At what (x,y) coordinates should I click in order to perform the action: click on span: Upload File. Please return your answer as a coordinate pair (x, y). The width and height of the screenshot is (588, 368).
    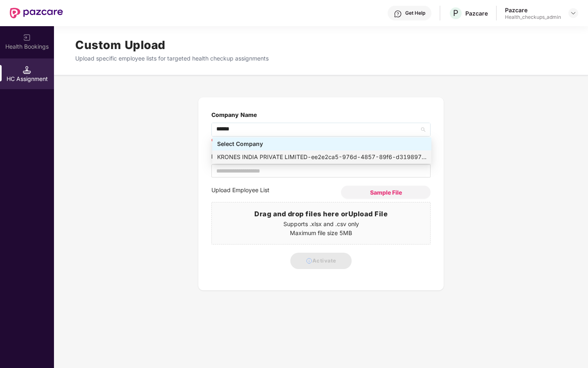
    Looking at the image, I should click on (368, 214).